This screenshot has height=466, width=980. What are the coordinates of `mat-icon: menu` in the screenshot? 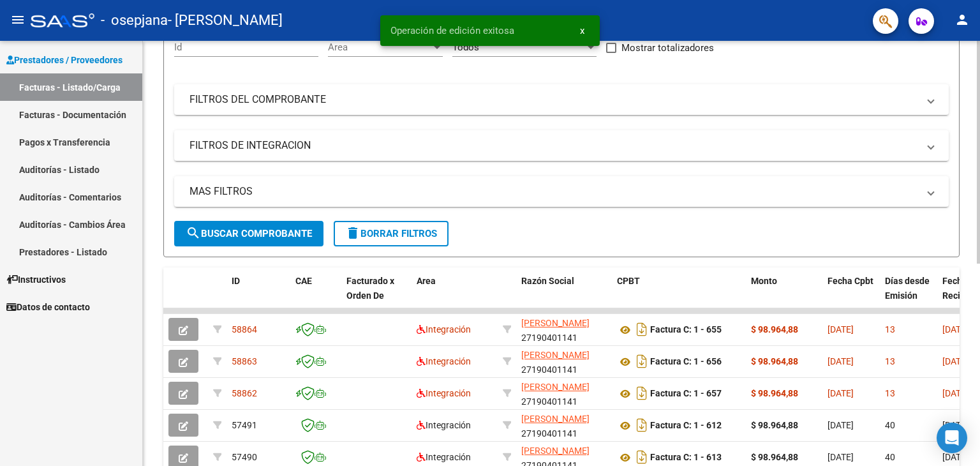 It's located at (18, 20).